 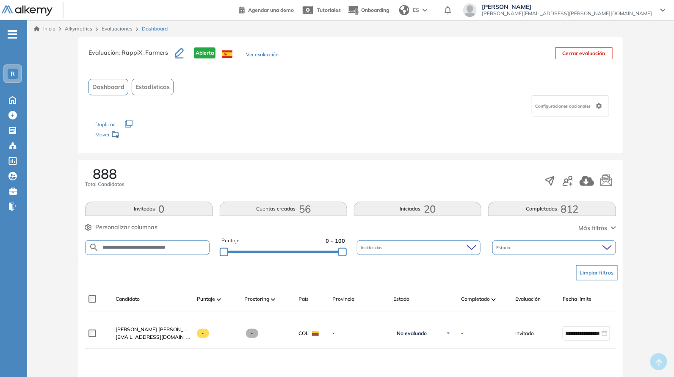 I want to click on span: 0 - 100, so click(x=335, y=241).